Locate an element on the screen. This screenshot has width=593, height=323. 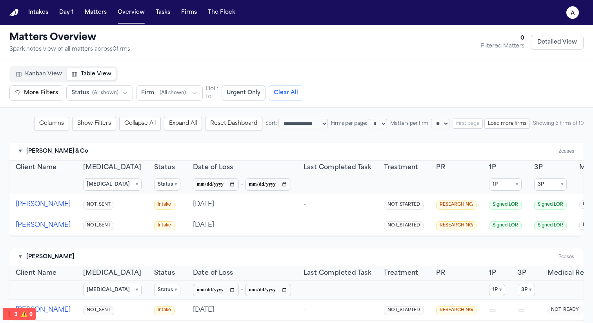
a: Overview is located at coordinates (131, 13).